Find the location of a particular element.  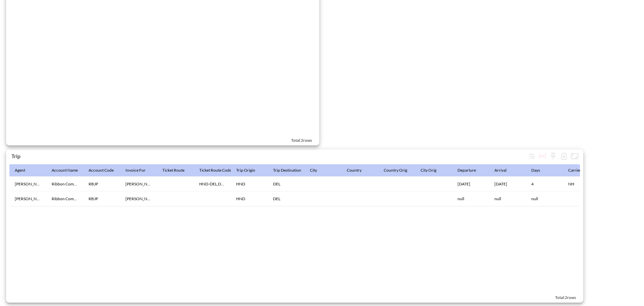

span: City Orig is located at coordinates (433, 170).